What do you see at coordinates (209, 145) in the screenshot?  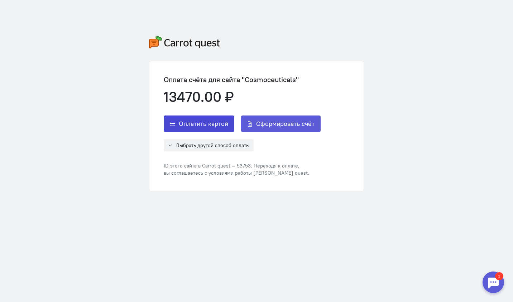 I see `button: Выбрать другой способ оплаты` at bounding box center [209, 145].